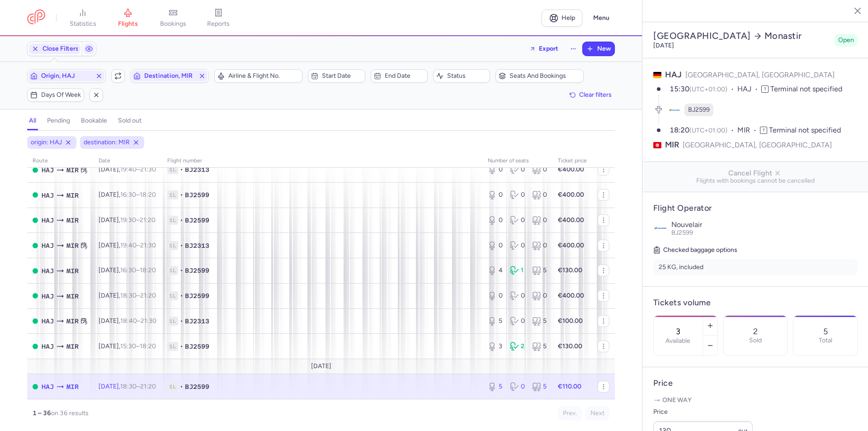 This screenshot has width=868, height=431. Describe the element at coordinates (540, 76) in the screenshot. I see `button: Seats and bookings` at that location.